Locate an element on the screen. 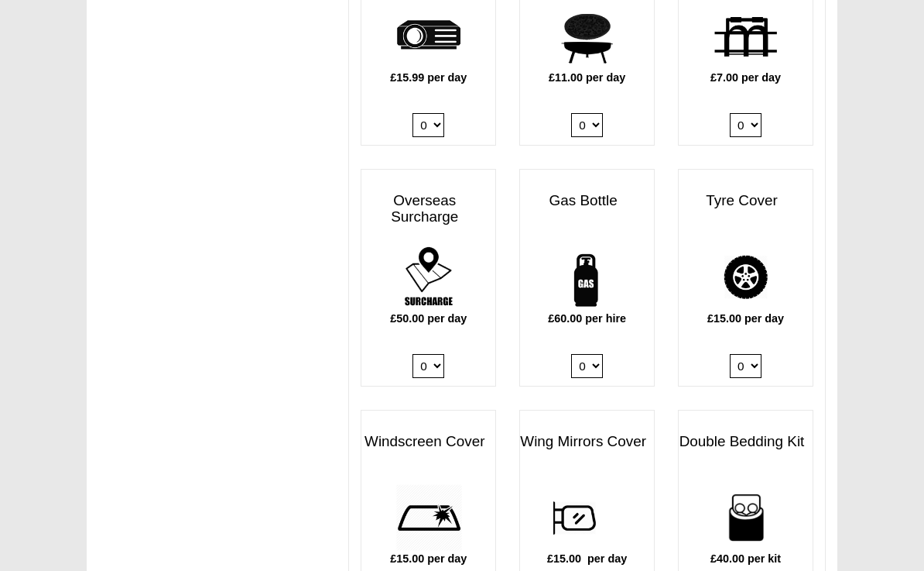 The height and width of the screenshot is (571, 924). h3: Gas Bottle is located at coordinates (587, 201).